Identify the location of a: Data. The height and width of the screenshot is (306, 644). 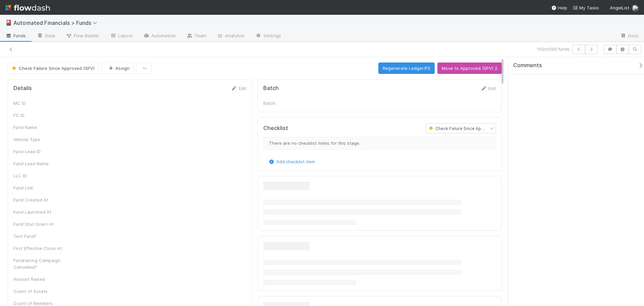
(46, 36).